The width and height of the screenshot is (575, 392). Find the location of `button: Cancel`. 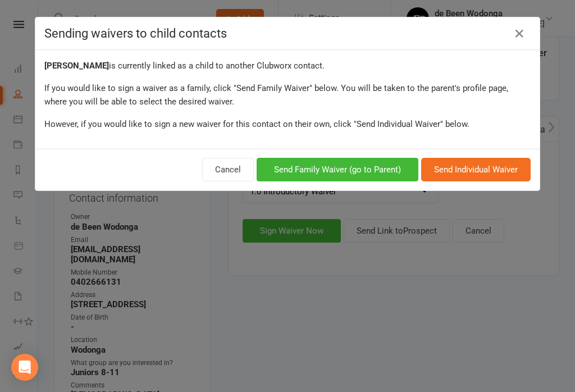

button: Cancel is located at coordinates (228, 170).